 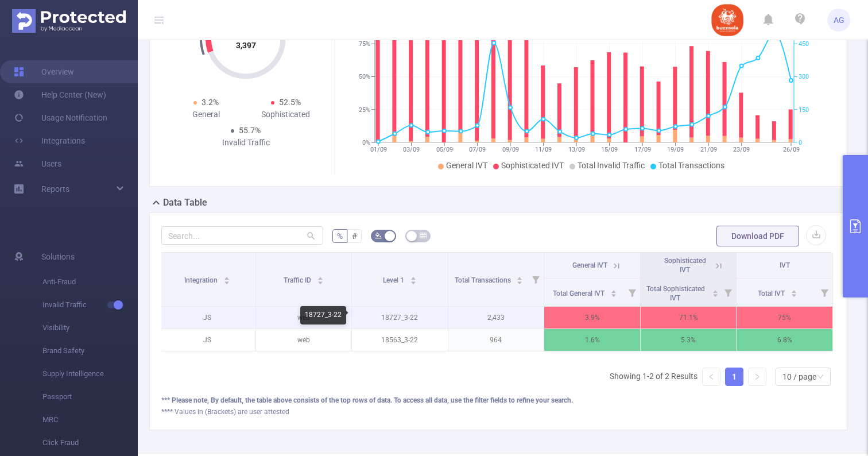 I want to click on i: icon: table, so click(x=423, y=236).